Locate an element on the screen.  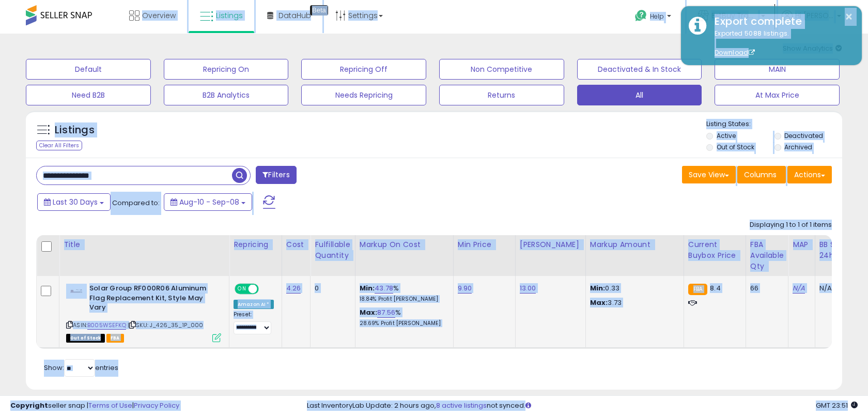
h5: Listings is located at coordinates (75, 130).